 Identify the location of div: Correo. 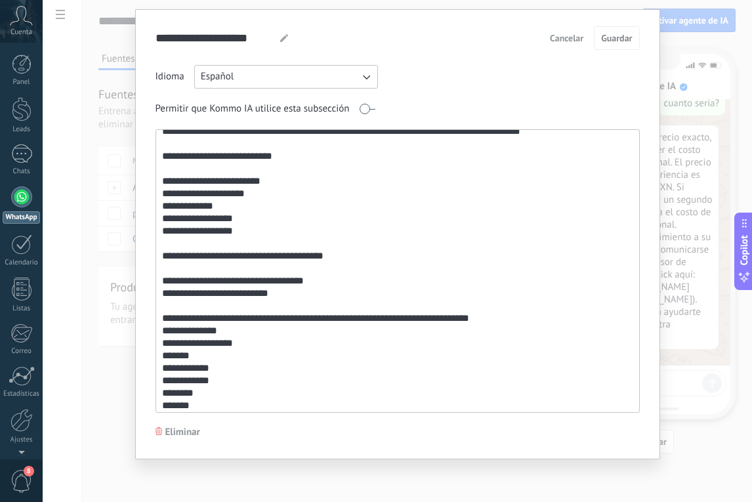
(22, 351).